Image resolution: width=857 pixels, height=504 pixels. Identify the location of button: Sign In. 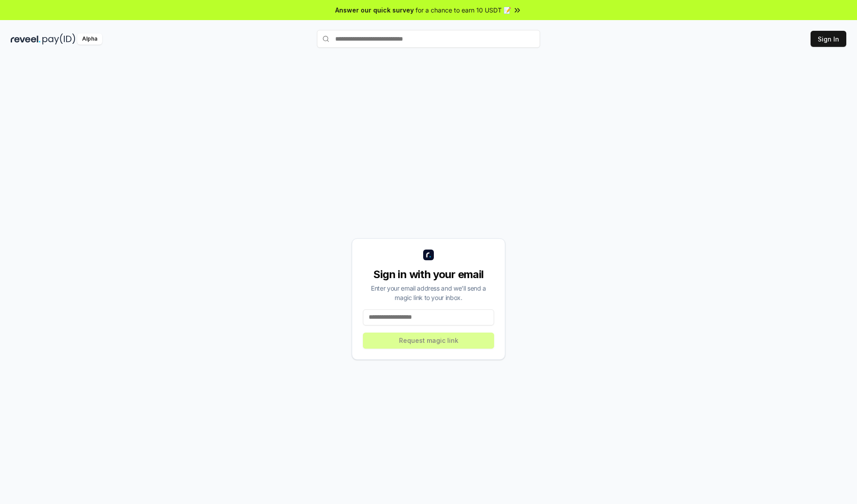
(829, 38).